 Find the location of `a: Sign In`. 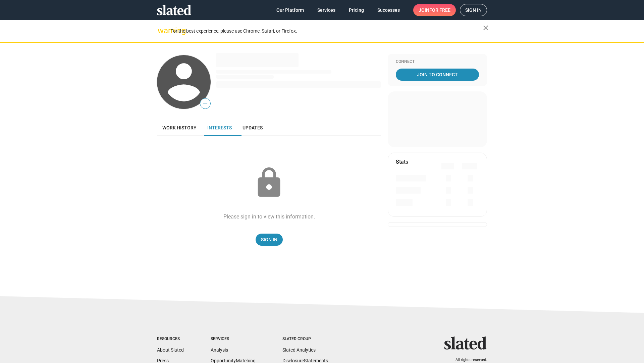

a: Sign In is located at coordinates (269, 240).